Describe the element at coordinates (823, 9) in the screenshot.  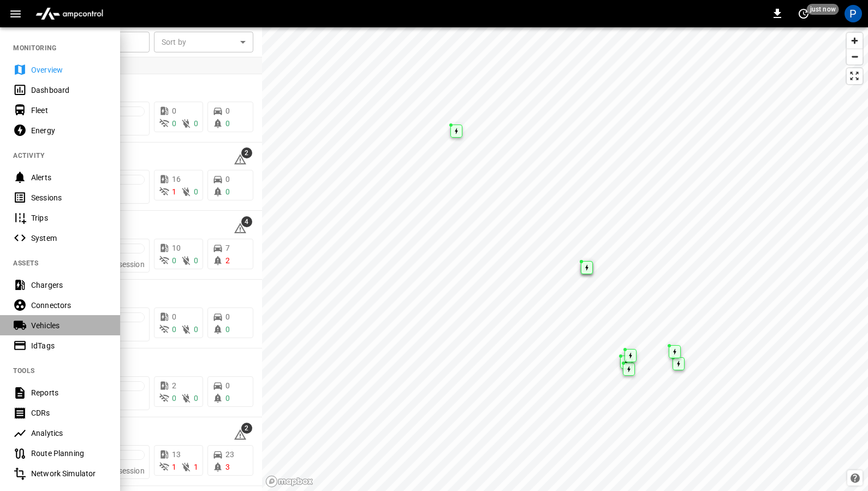
I see `span: just now` at that location.